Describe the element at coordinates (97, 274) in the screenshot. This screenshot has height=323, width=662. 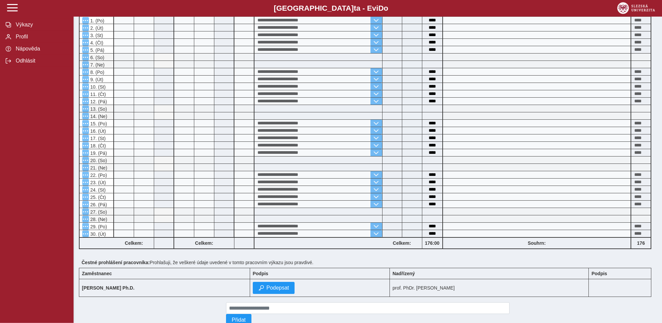
I see `b: Zaměstnanec` at that location.